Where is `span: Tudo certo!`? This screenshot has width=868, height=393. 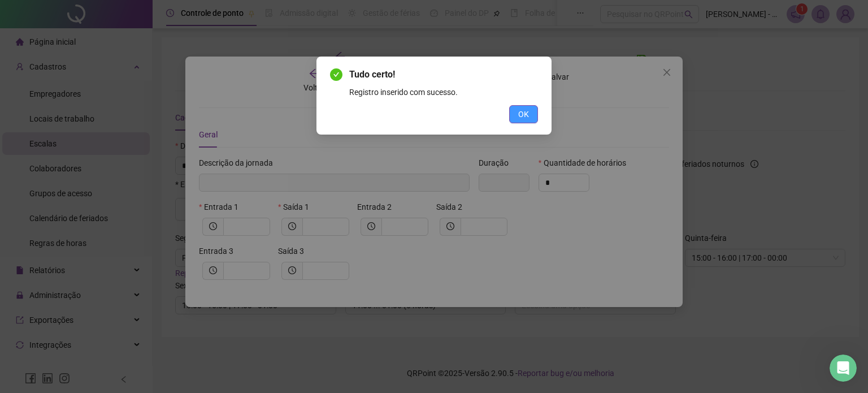
span: Tudo certo! is located at coordinates (372, 74).